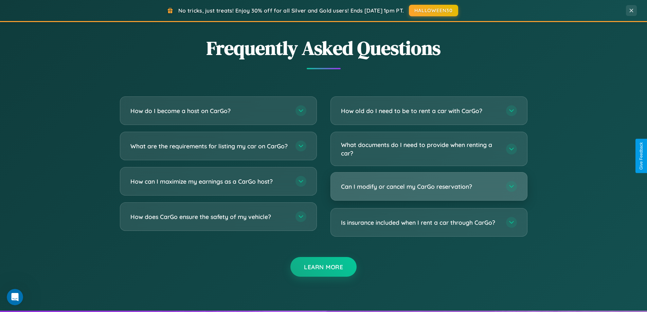 This screenshot has height=312, width=647. I want to click on h3: How do I become a host on CarGo?, so click(209, 111).